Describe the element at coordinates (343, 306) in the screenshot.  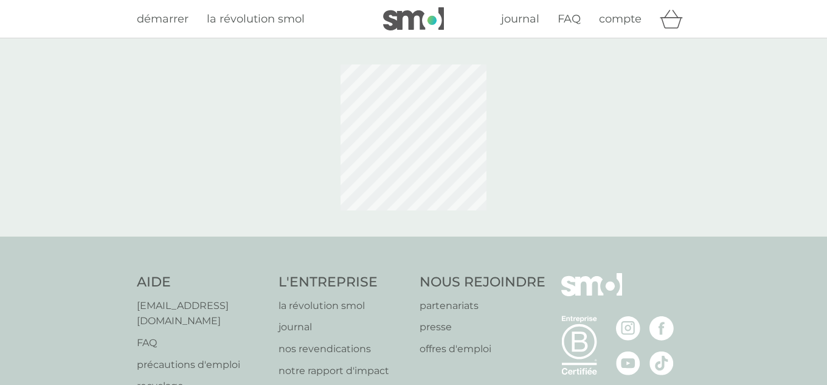
I see `p: la révolution smol` at that location.